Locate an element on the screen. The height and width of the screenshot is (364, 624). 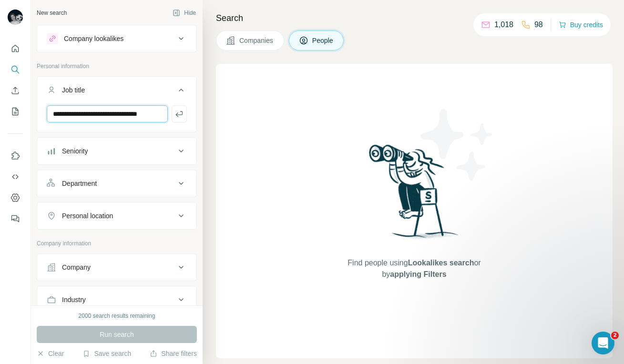
button: Save search is located at coordinates (107, 354).